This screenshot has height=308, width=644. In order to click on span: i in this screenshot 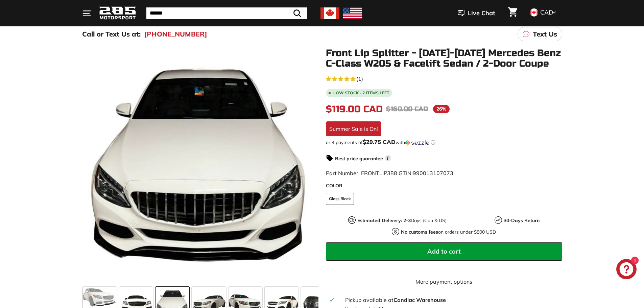, I will do `click(388, 158)`.